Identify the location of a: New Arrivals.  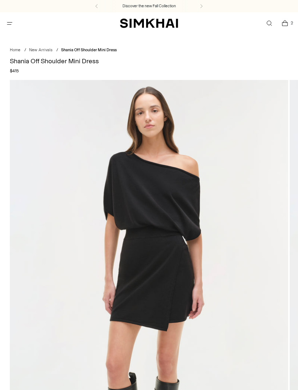
(41, 50).